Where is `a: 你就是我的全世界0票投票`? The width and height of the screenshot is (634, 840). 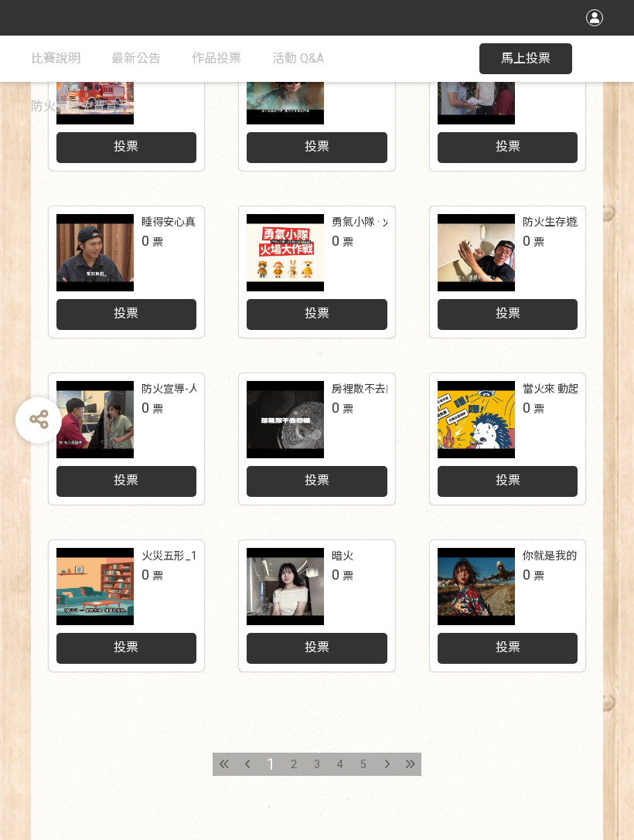
a: 你就是我的全世界0票投票 is located at coordinates (509, 606).